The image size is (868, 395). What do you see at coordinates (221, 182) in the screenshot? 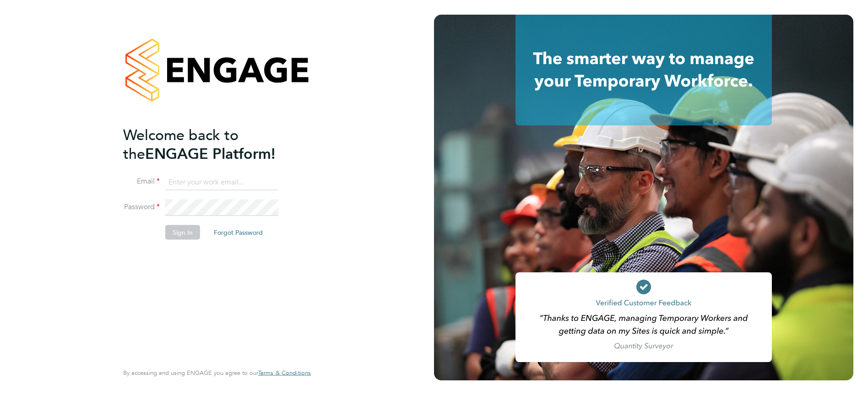
I see `input: Enter your work email...` at bounding box center [221, 182].